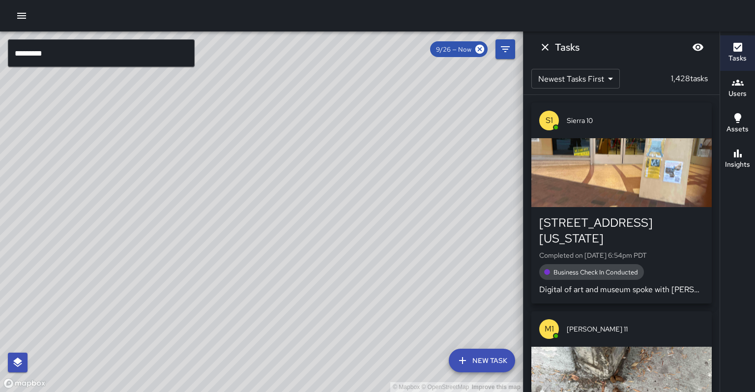 The width and height of the screenshot is (755, 392). I want to click on button: New Task, so click(482, 360).